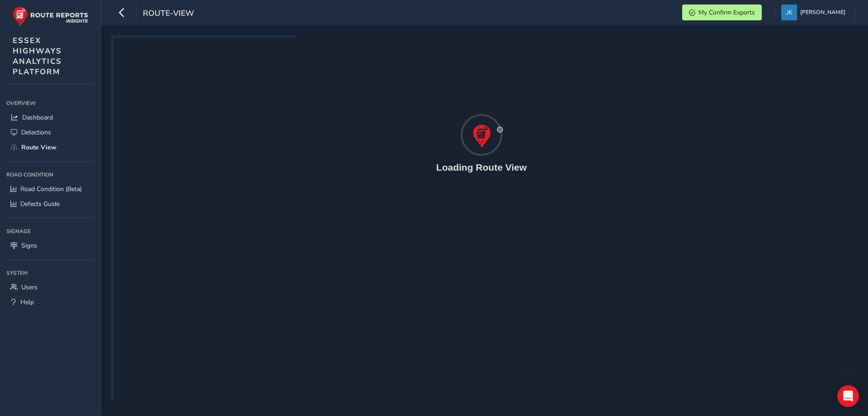 The image size is (868, 416). Describe the element at coordinates (50, 117) in the screenshot. I see `a: Dashboard` at that location.